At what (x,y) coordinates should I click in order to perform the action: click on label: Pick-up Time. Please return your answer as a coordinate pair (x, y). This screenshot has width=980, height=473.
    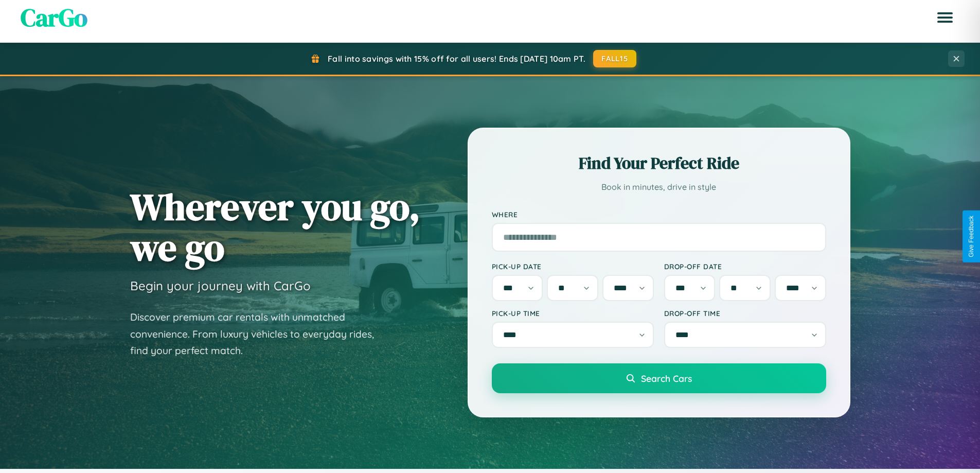
    Looking at the image, I should click on (572, 313).